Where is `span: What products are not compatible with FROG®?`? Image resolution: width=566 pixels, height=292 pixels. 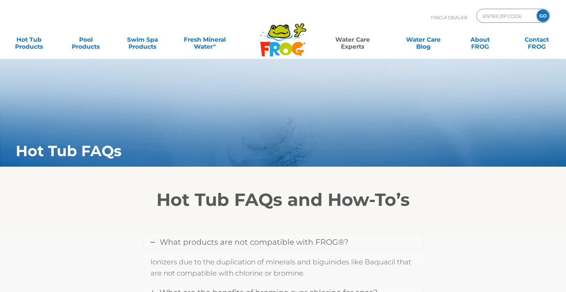 span: What products are not compatible with FROG®? is located at coordinates (254, 242).